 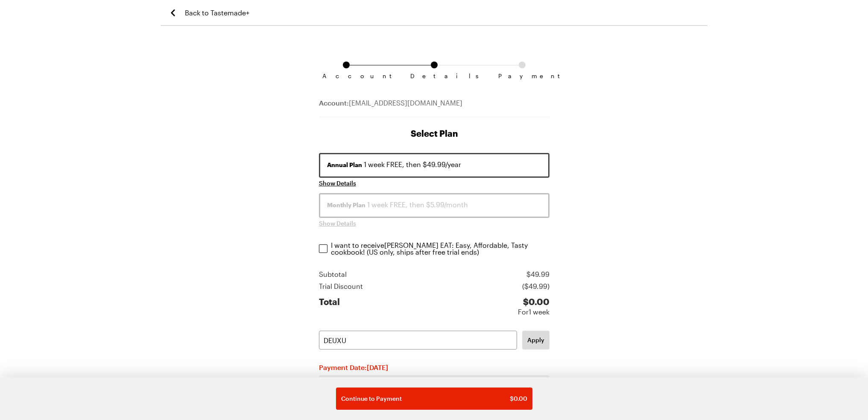 I want to click on ol: Subscription checkout form navigation, so click(x=434, y=67).